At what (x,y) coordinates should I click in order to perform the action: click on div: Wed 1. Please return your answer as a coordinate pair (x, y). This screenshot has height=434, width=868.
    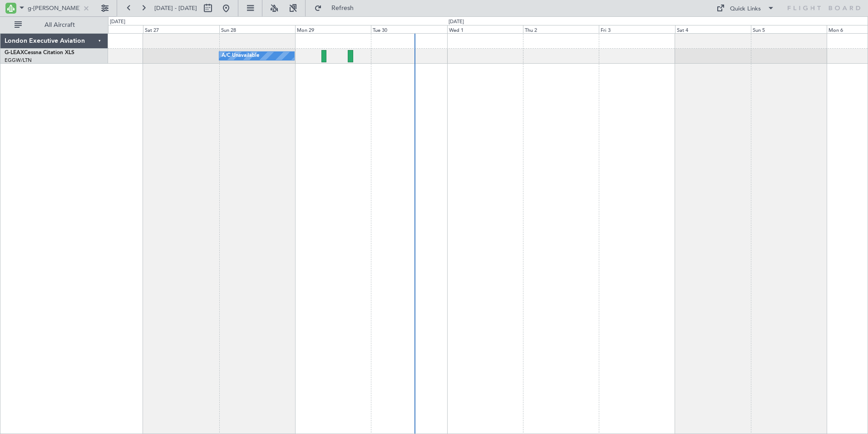
    Looking at the image, I should click on (485, 30).